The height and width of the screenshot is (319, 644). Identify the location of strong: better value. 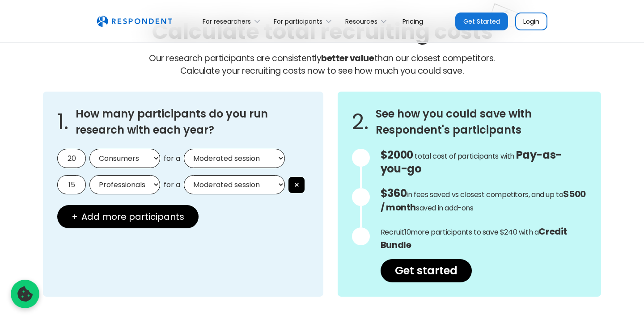
(347, 58).